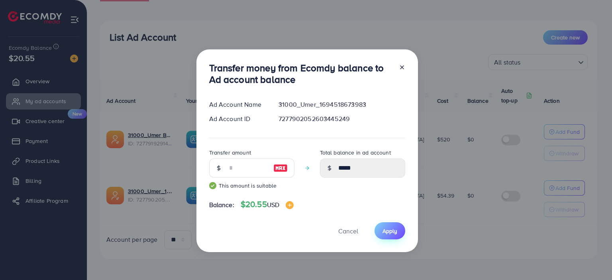  What do you see at coordinates (213, 186) in the screenshot?
I see `img: guide` at bounding box center [213, 186].